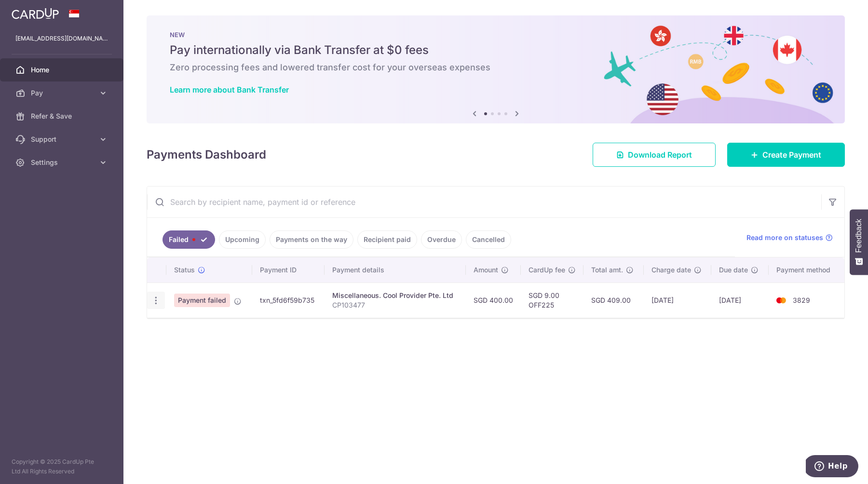 This screenshot has width=868, height=484. Describe the element at coordinates (63, 93) in the screenshot. I see `span: Pay` at that location.